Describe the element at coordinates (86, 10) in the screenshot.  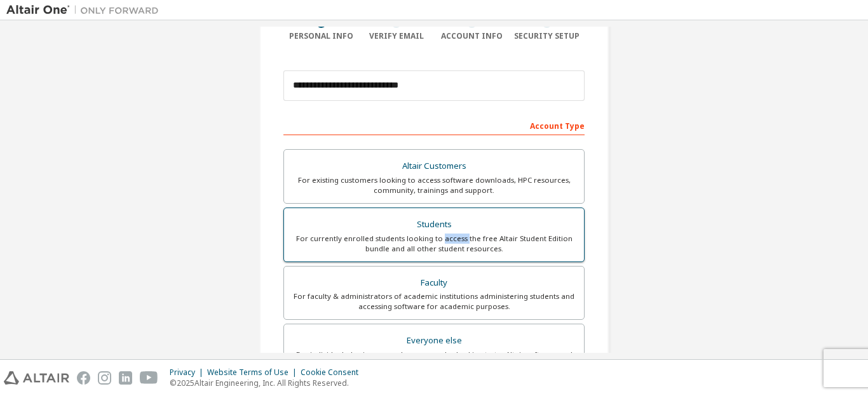
I see `img: Altair One` at that location.